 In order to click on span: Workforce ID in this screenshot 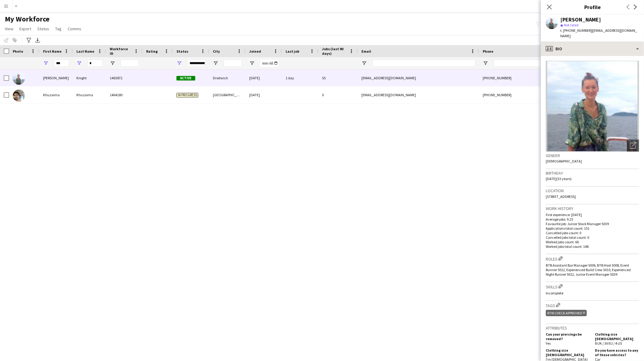, I will do `click(121, 51)`.